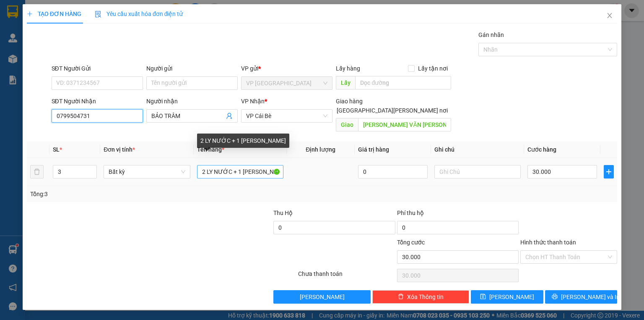 This screenshot has height=320, width=644. What do you see at coordinates (433, 69) in the screenshot?
I see `span: Lấy tận nơi` at bounding box center [433, 69].